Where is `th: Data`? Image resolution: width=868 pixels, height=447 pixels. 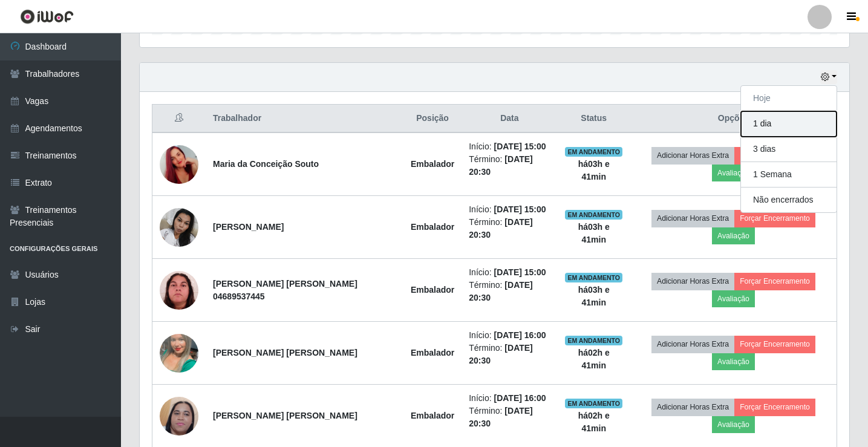
th: Data is located at coordinates (509, 119).